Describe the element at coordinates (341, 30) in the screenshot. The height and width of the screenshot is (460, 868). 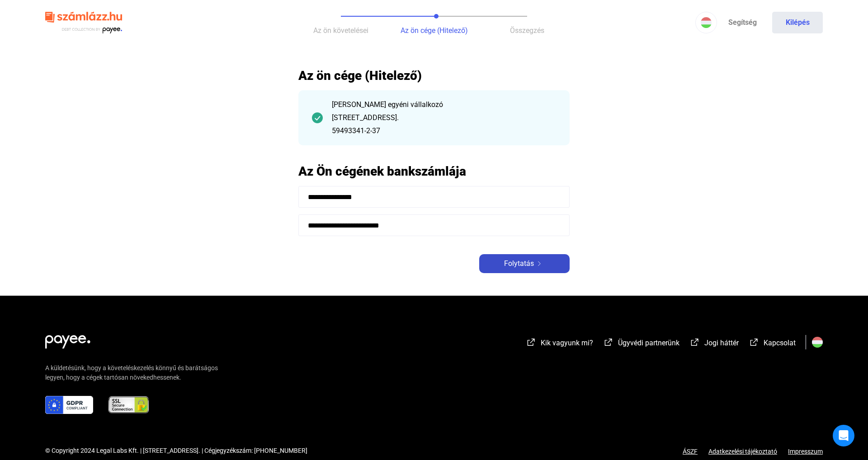
I see `span: Az ön követelései` at that location.